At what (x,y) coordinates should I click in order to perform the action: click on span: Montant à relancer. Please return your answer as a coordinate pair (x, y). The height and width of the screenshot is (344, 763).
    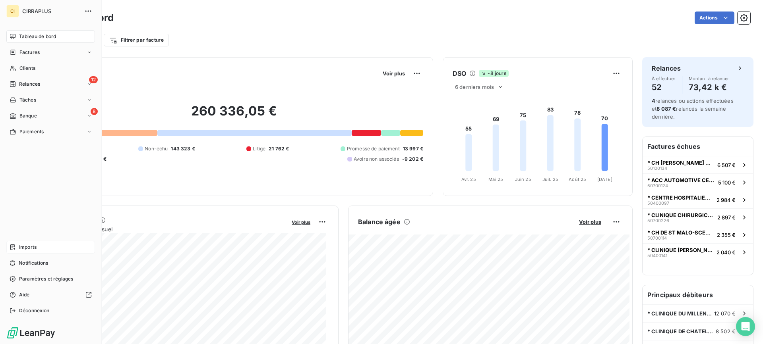
    Looking at the image, I should click on (709, 79).